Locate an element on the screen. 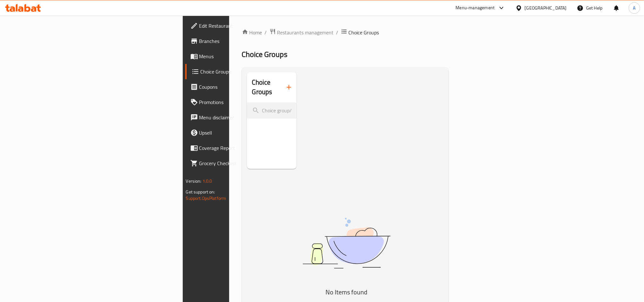  span: Coupons is located at coordinates (242, 87).